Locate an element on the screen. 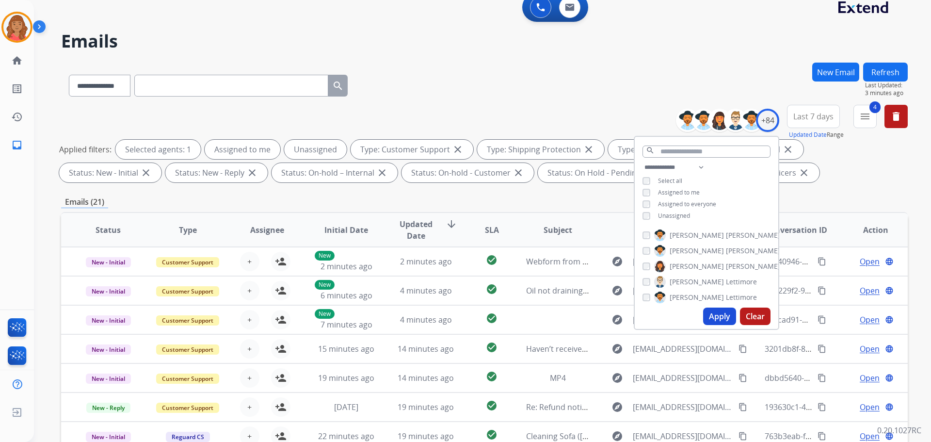  span: Unassigned is located at coordinates (674, 215).